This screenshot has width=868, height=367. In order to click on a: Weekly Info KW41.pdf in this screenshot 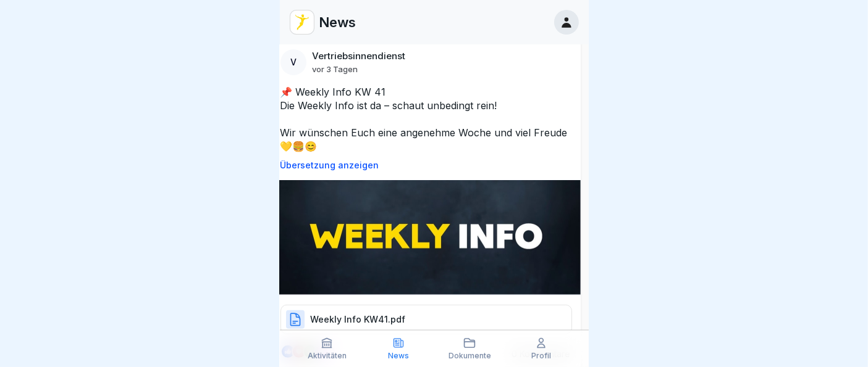, I will do `click(426, 325)`.